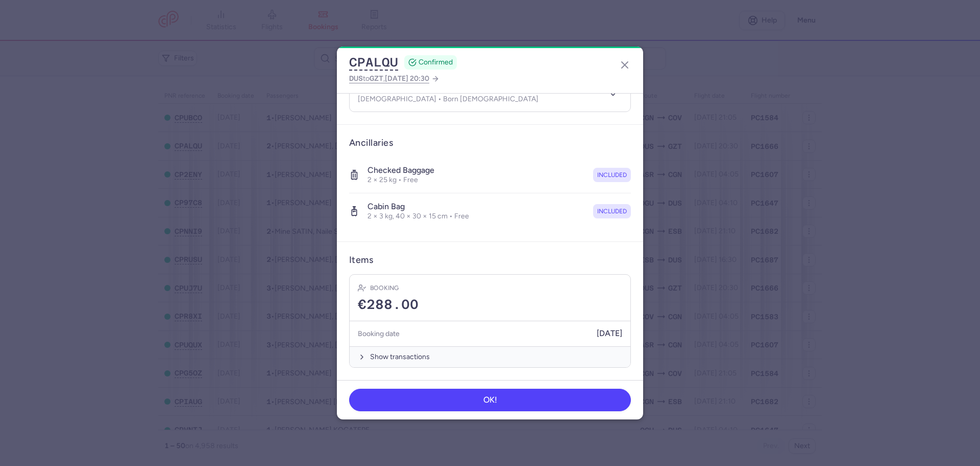 The height and width of the screenshot is (466, 980). What do you see at coordinates (490, 400) in the screenshot?
I see `span: OK!` at bounding box center [490, 400].